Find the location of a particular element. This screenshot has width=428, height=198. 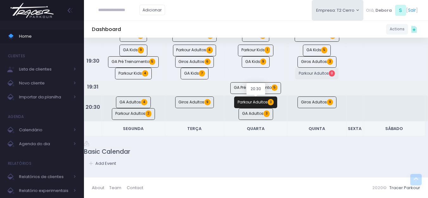

span: Novo cliente is located at coordinates (44, 83).